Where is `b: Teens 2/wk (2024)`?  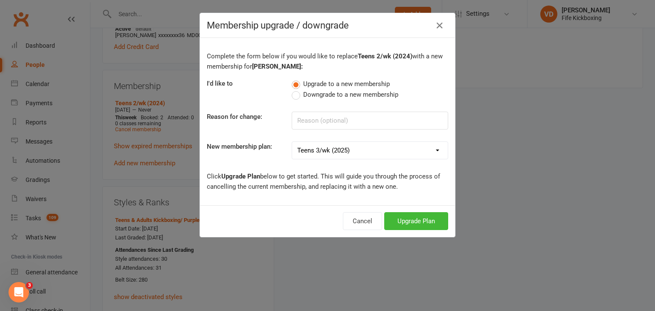 b: Teens 2/wk (2024) is located at coordinates (385, 56).